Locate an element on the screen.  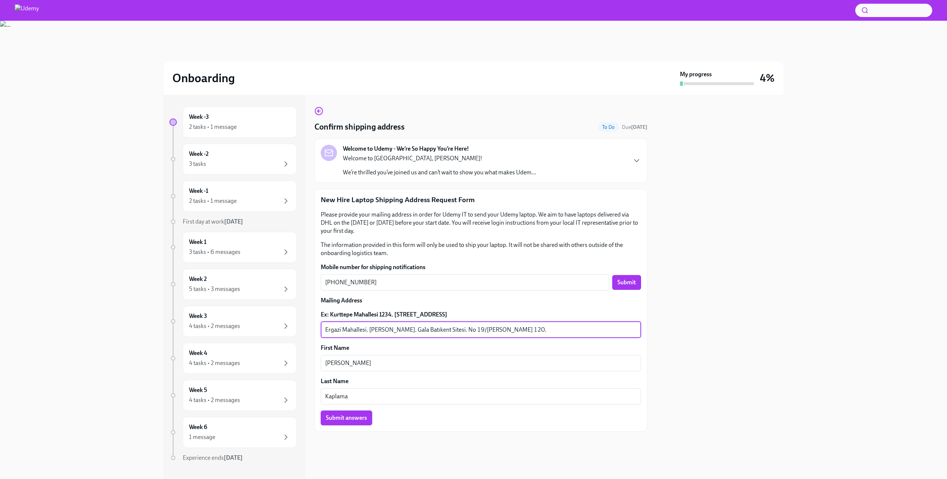
a: Week 44 tasks • 2 messages is located at coordinates (233, 358).